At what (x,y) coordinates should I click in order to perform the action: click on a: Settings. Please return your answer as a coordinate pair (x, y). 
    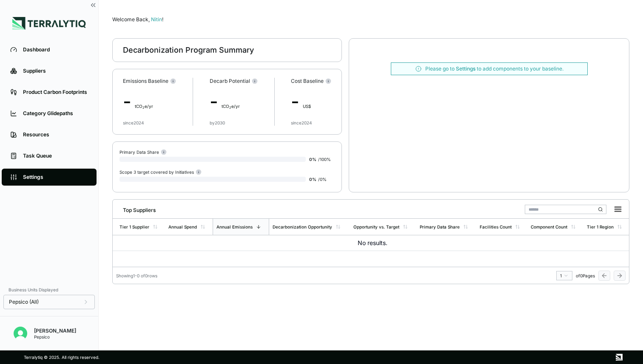
    Looking at the image, I should click on (466, 68).